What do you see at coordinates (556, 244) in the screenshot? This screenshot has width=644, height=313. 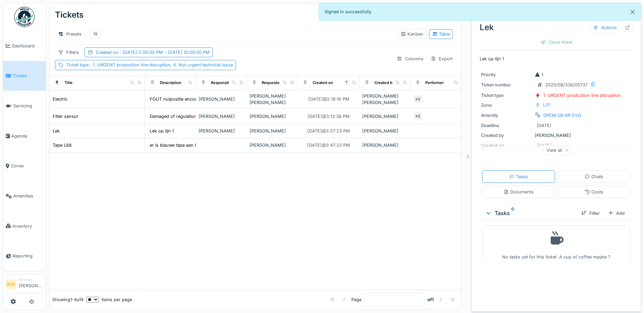 I see `div: No tasks yet for this ticket. A cup of coffee maybe ?` at bounding box center [556, 244].